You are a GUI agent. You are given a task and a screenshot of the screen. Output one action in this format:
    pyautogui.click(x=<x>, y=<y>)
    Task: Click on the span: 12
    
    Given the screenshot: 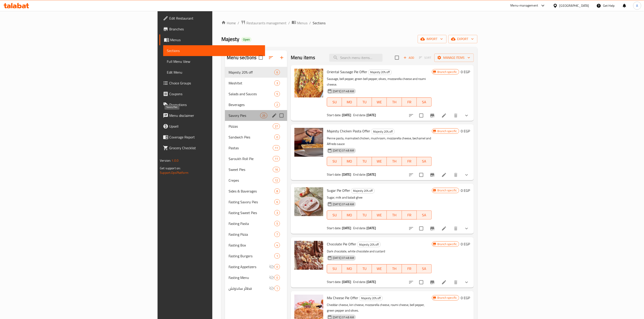 What is the action you would take?
    pyautogui.click(x=276, y=180)
    